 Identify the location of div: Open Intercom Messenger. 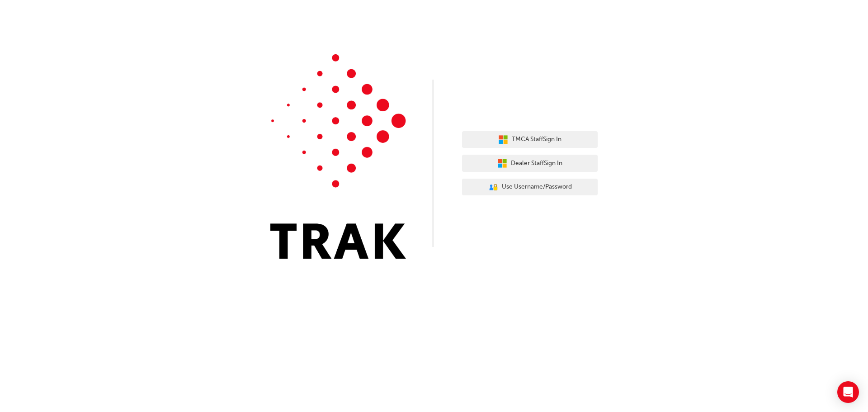
(848, 392).